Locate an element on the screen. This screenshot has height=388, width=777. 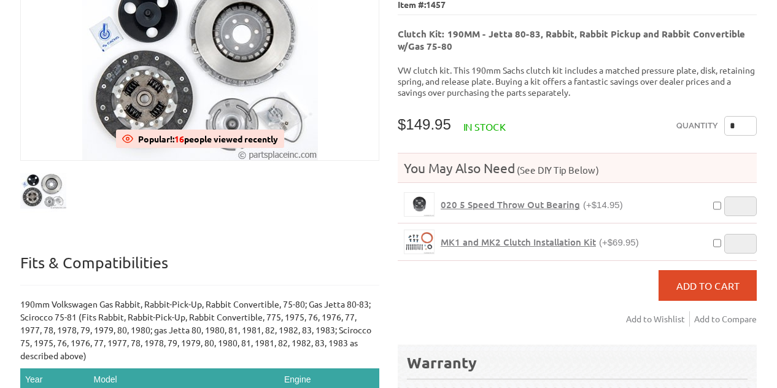
a: MK1 and MK2 Clutch Installation Kit(+$69.95) is located at coordinates (539, 242).